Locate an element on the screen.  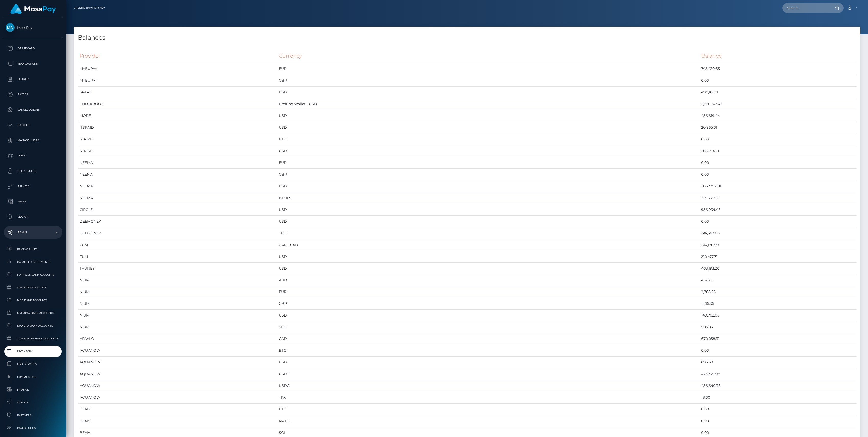
a: Payer Logos is located at coordinates (33, 428).